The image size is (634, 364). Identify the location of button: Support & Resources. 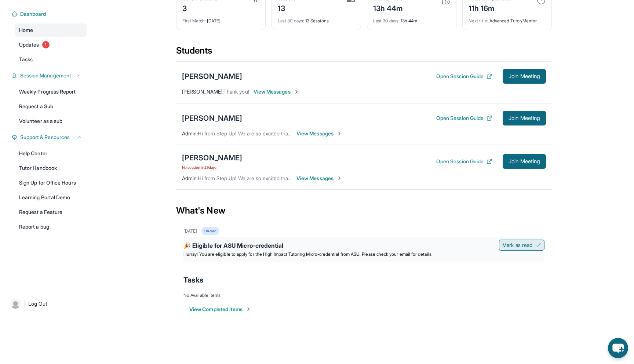
(49, 137).